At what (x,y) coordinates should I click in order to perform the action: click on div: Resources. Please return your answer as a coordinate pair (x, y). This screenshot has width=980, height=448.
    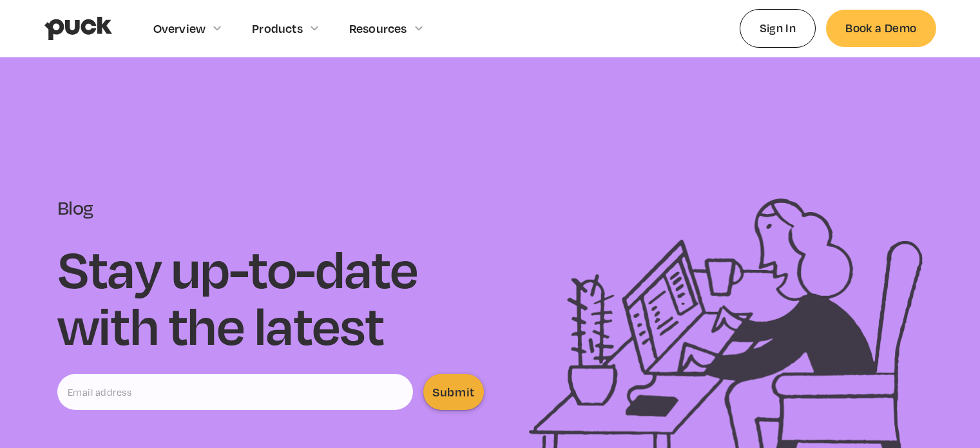
    Looking at the image, I should click on (378, 28).